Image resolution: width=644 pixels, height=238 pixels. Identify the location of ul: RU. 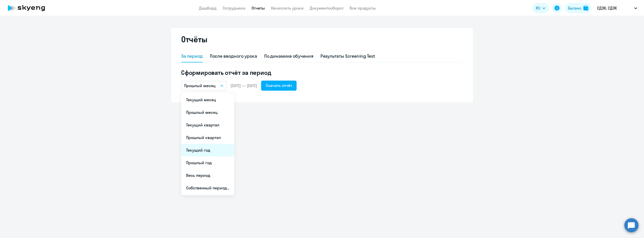
(208, 144).